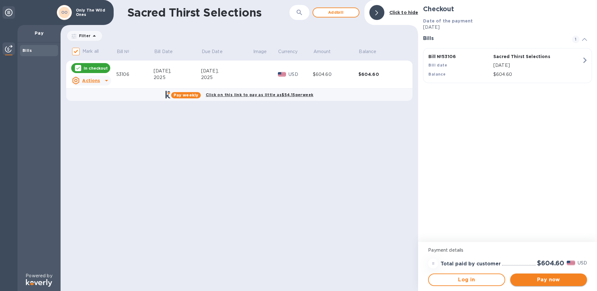 This screenshot has height=291, width=597. I want to click on button: Pay now, so click(549, 280).